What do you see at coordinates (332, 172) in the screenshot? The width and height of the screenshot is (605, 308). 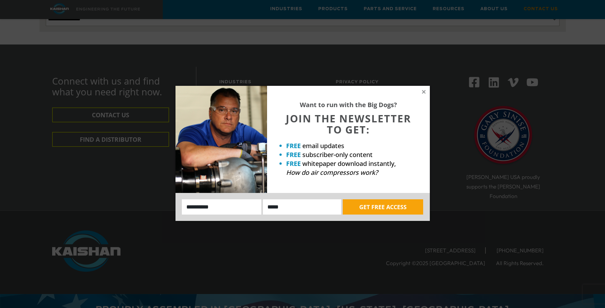 I see `em: How do air compressors work?` at bounding box center [332, 172].